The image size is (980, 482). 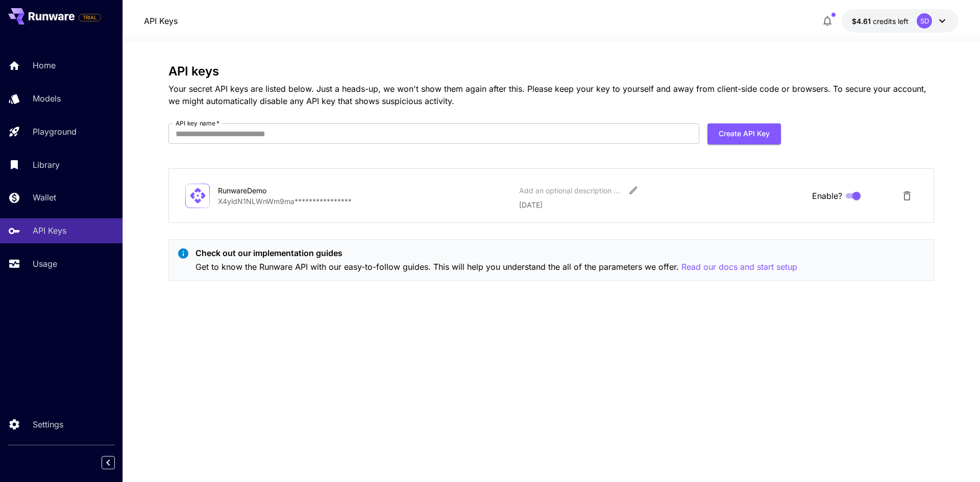 I want to click on button: Edit, so click(x=634, y=190).